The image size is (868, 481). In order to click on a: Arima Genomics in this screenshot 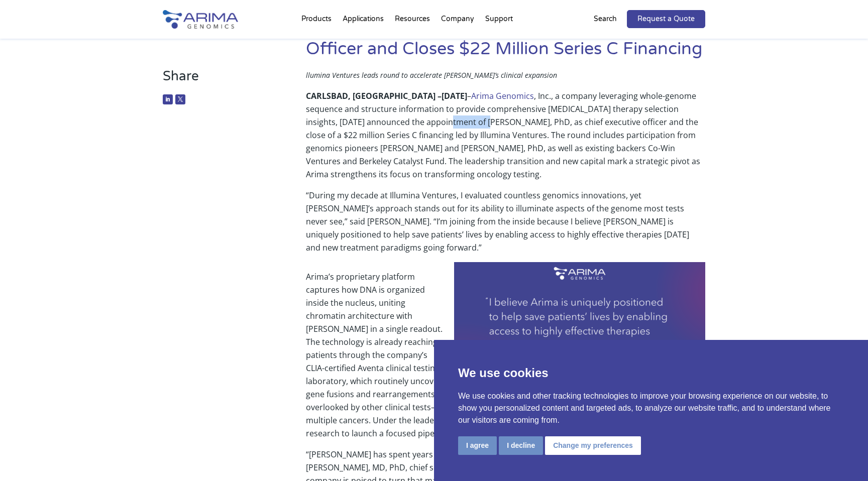, I will do `click(503, 95)`.